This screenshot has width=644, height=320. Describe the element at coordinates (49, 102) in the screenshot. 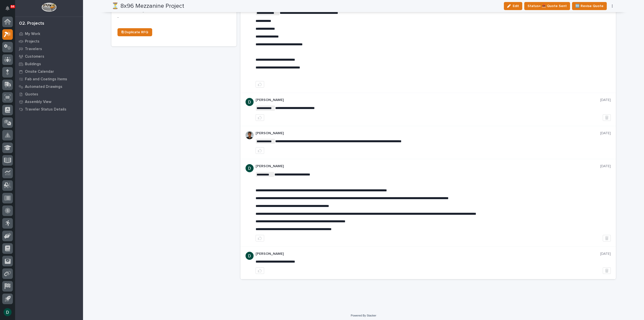

I see `a: Assembly View` at that location.